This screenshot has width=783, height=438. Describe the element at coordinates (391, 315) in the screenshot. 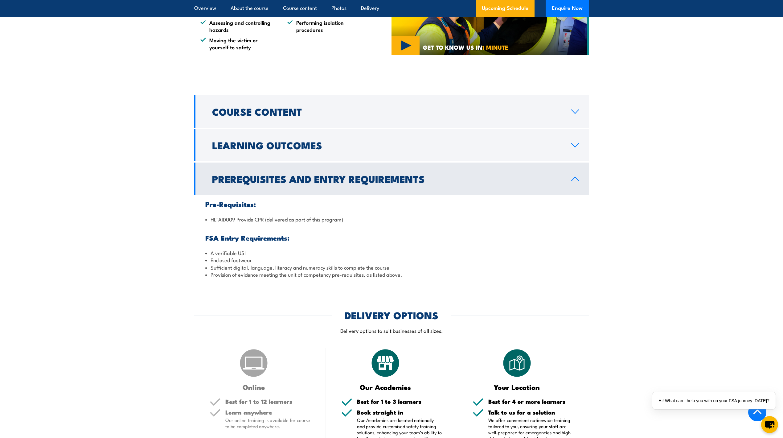

I see `h2: DELIVERY OPTIONS` at that location.